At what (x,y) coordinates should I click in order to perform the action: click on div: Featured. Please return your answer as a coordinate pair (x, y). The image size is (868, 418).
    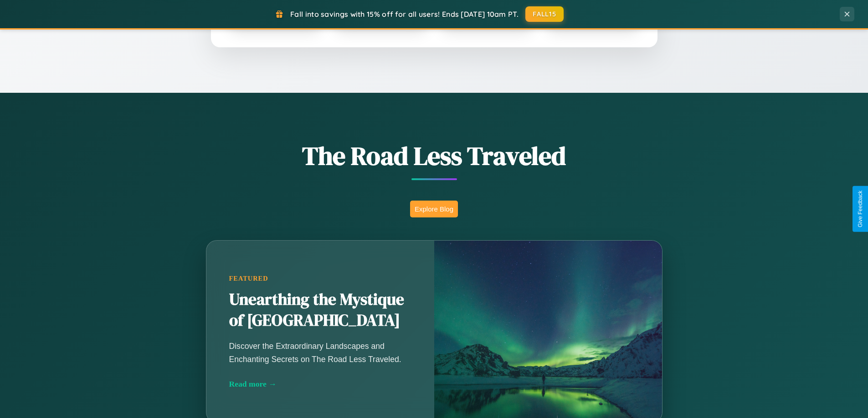
    Looking at the image, I should click on (321, 279).